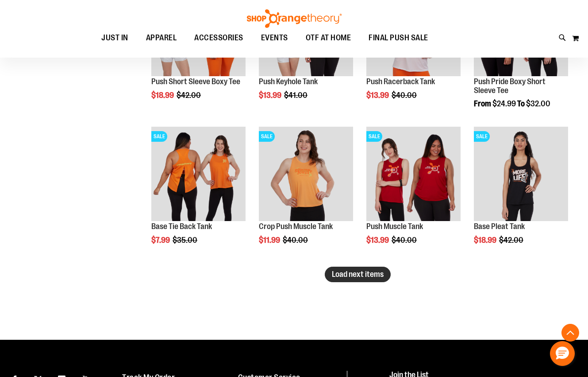 This screenshot has height=377, width=588. Describe the element at coordinates (538, 104) in the screenshot. I see `span: $32.00` at that location.